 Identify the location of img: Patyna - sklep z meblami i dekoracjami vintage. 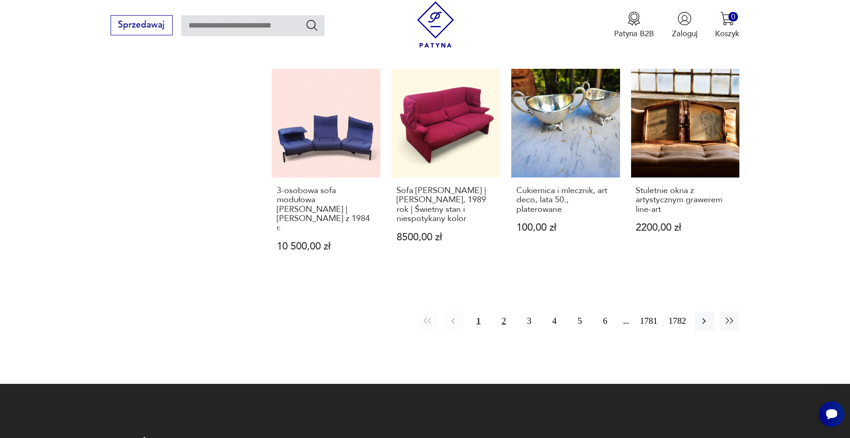
(435, 24).